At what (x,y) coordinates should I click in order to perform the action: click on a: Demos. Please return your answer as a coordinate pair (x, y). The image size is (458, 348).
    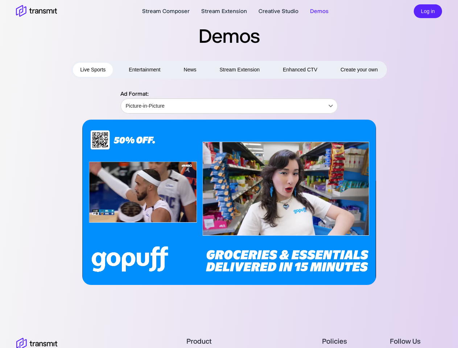
    Looking at the image, I should click on (319, 11).